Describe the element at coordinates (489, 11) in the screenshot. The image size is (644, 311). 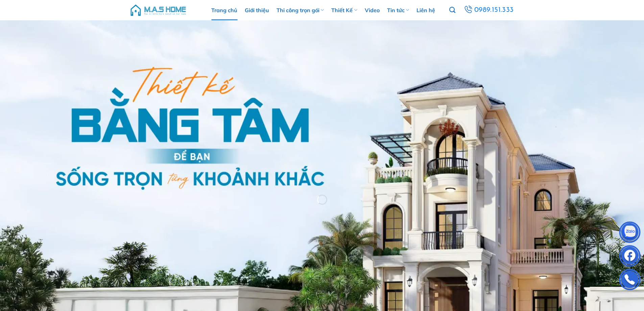
I see `a: 0989.151.333` at that location.